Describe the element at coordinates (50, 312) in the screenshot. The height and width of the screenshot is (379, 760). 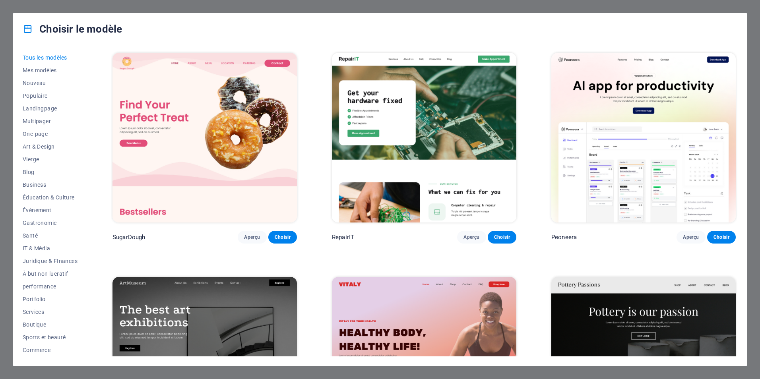
I see `span: Services` at that location.